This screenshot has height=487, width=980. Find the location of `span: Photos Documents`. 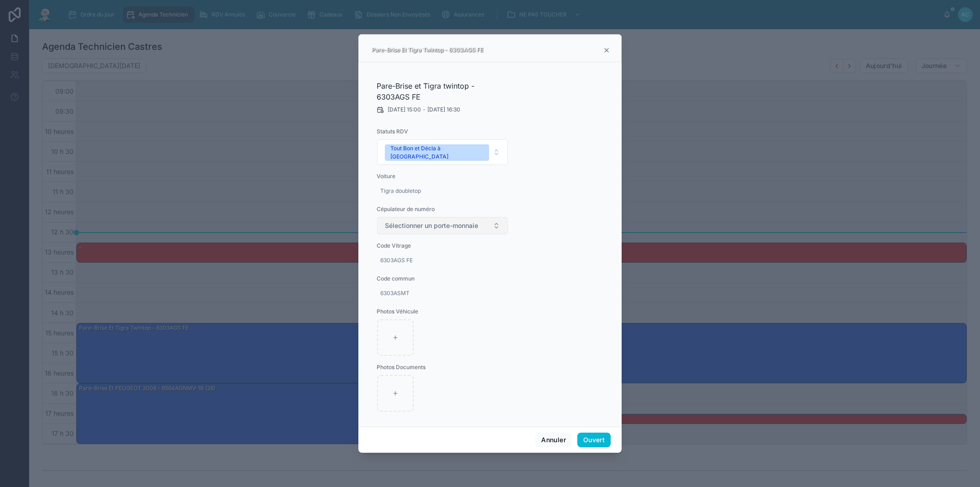

span: Photos Documents is located at coordinates (443, 367).